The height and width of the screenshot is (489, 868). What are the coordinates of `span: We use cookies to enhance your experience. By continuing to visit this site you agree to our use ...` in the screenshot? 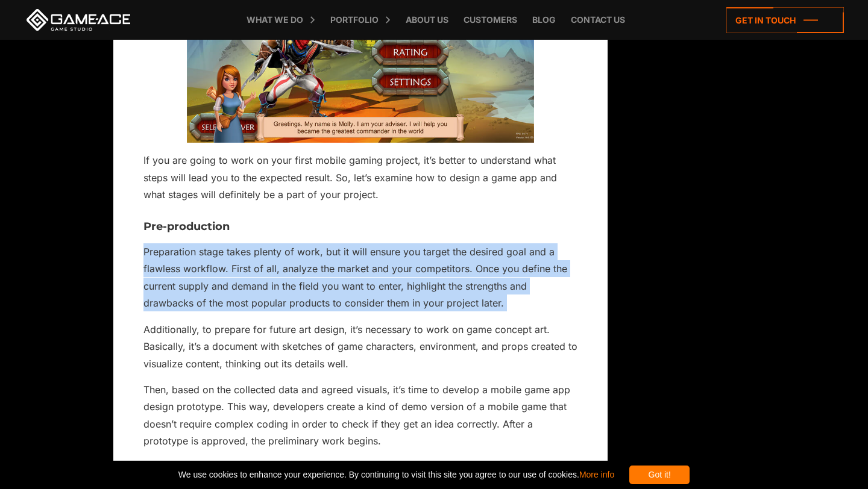 It's located at (396, 474).